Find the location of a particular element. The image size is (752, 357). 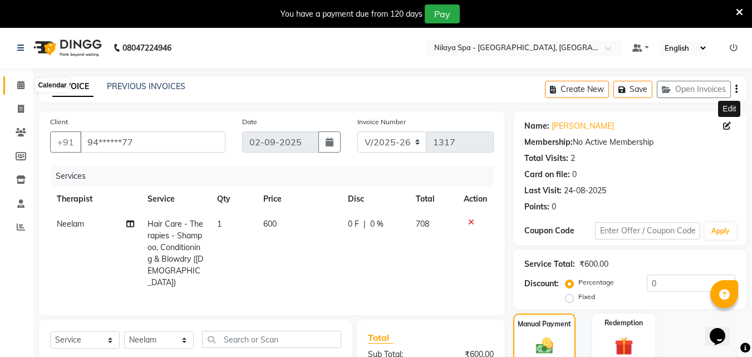

label: Invoice Number is located at coordinates (381, 122).